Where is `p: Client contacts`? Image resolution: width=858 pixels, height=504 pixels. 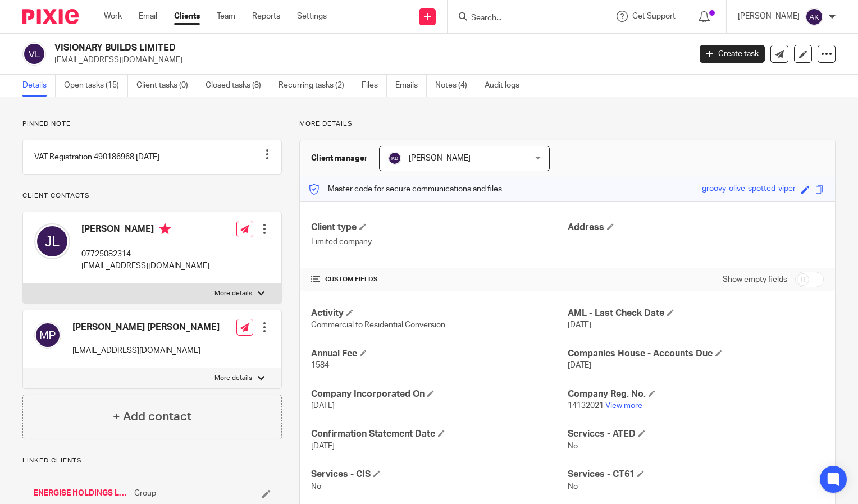
p: Client contacts is located at coordinates (152, 196).